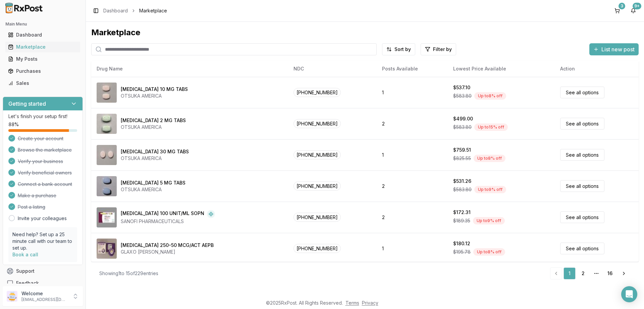 This screenshot has height=309, width=644. What do you see at coordinates (370, 303) in the screenshot?
I see `a: Privacy` at bounding box center [370, 303].